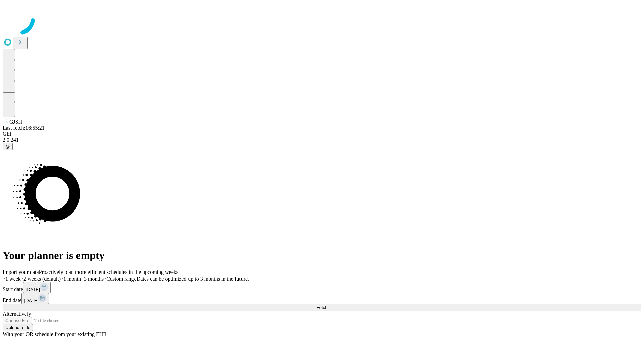 This screenshot has height=362, width=644. What do you see at coordinates (110, 272) in the screenshot?
I see `span: Proactively plan more efficient schedules in the upcoming weeks.` at bounding box center [110, 272].